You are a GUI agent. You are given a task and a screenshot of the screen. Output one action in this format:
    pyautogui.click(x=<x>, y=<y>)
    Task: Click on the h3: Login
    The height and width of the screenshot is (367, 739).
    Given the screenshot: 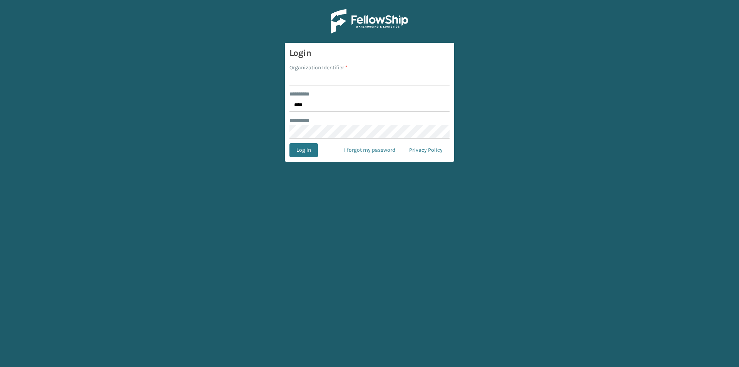 What is the action you would take?
    pyautogui.click(x=369, y=53)
    